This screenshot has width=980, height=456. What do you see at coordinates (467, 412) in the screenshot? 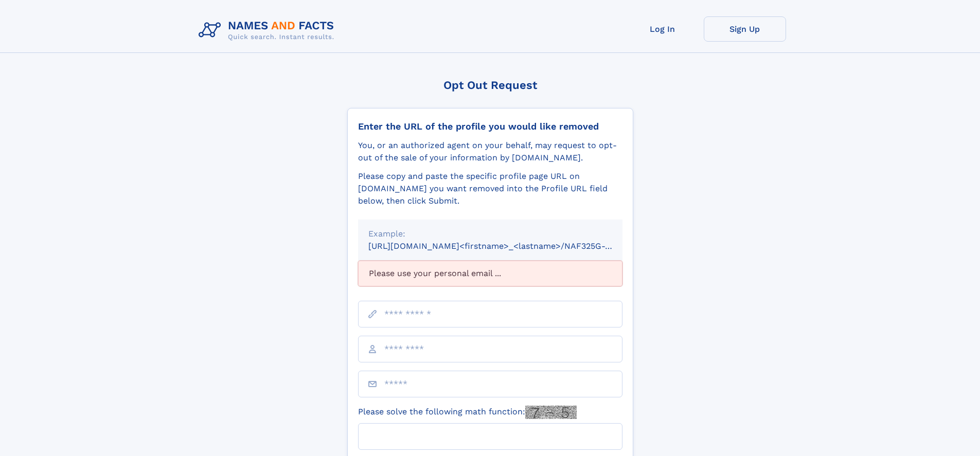
I see `label: Please solve the following math function:` at bounding box center [467, 412].